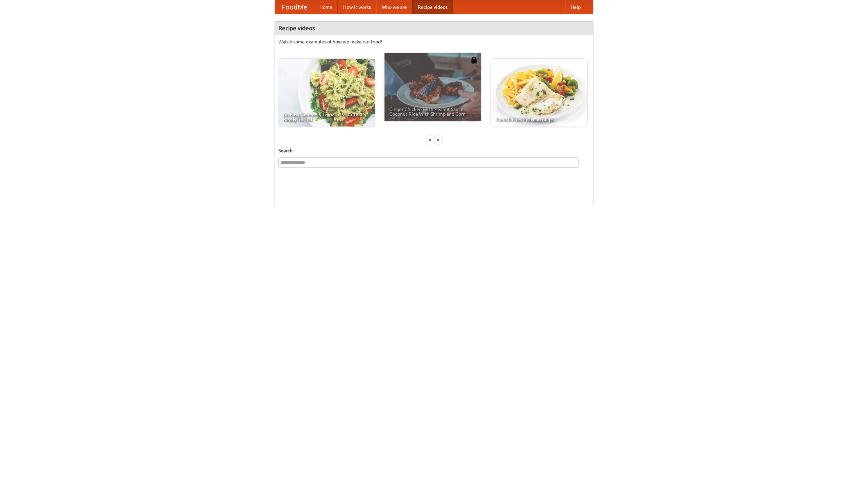 This screenshot has height=480, width=868. I want to click on span: French Fries Fish and Chips, so click(539, 119).